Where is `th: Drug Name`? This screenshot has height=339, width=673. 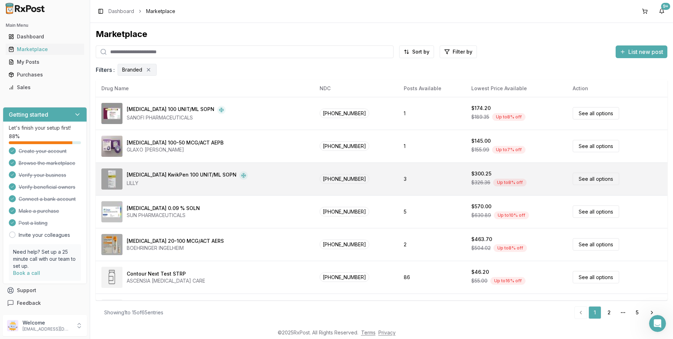
th: Drug Name is located at coordinates (205, 88).